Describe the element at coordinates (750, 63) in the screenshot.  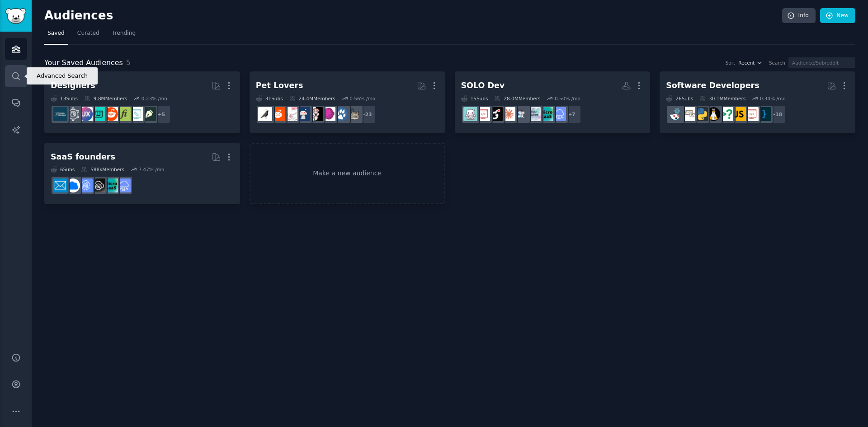
I see `button: Recent` at that location.